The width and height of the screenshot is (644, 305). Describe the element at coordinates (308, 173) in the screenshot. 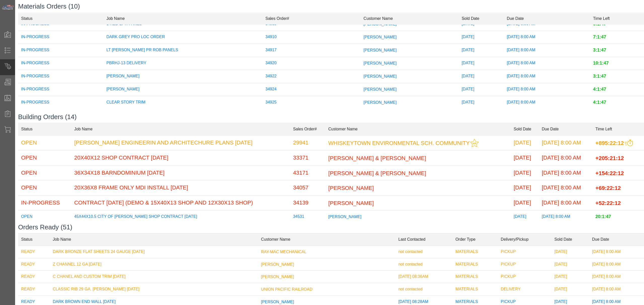

I see `td: 43171` at that location.